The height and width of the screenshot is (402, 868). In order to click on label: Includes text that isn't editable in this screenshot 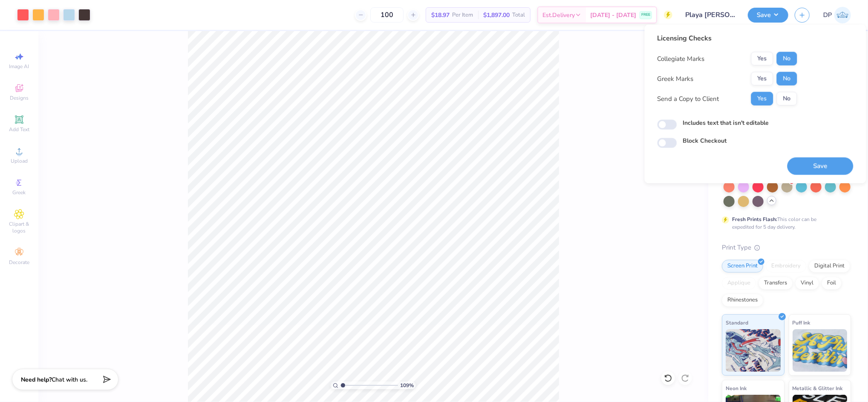, I will do `click(726, 123)`.